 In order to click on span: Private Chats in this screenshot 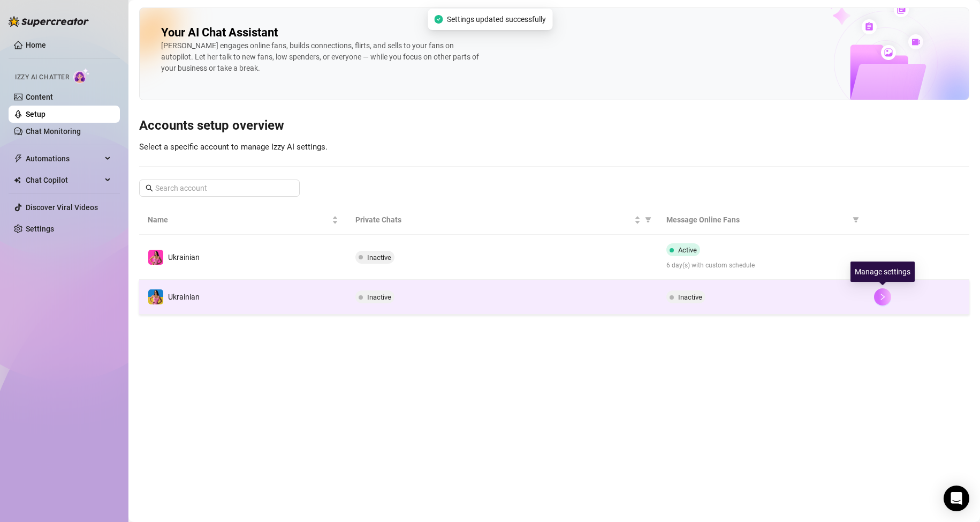, I will do `click(494, 220)`.